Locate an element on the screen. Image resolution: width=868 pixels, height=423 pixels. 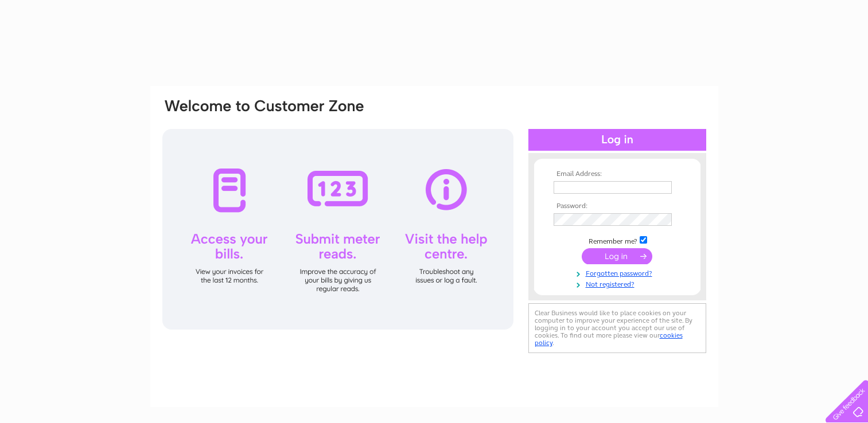
th: Email Address: is located at coordinates (617, 174).